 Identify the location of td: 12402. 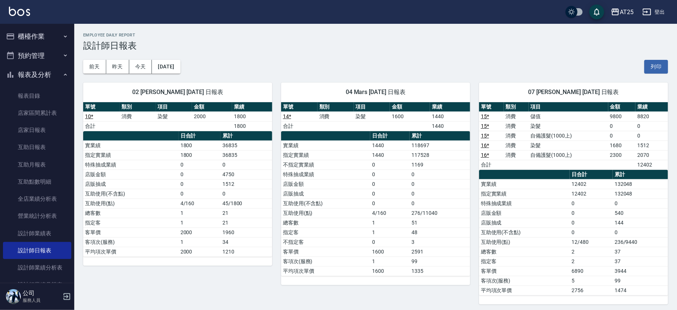
(591, 193).